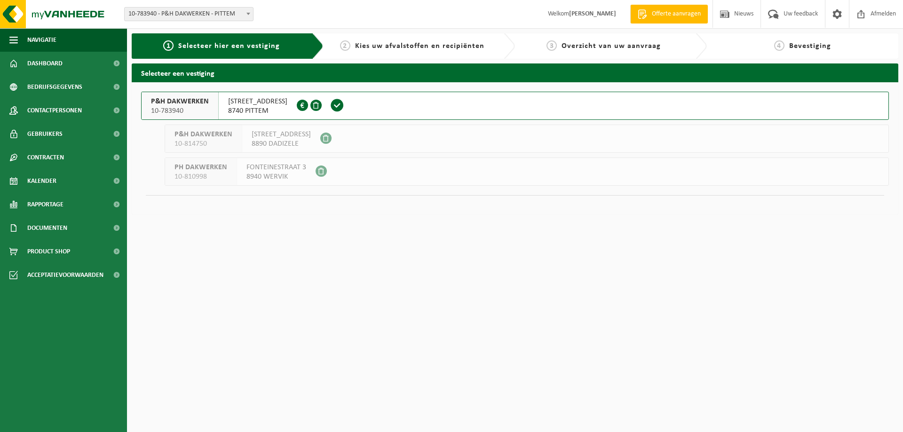  What do you see at coordinates (46, 157) in the screenshot?
I see `span: Contracten` at bounding box center [46, 157].